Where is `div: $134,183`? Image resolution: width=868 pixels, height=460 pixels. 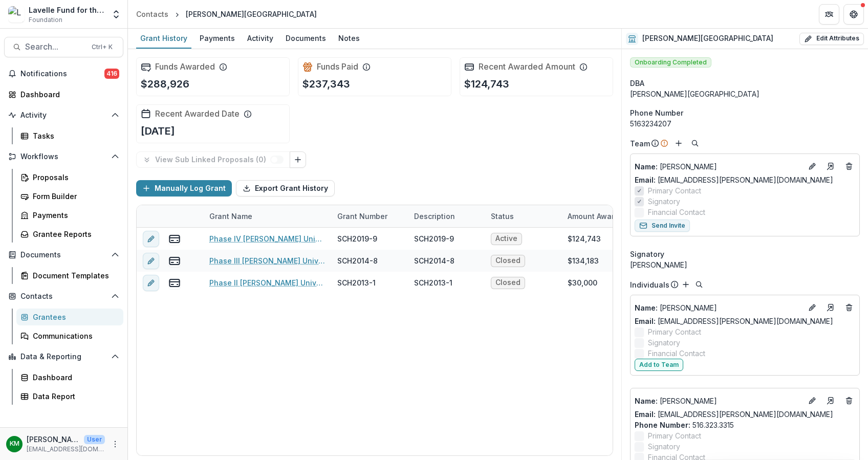 div: $134,183 is located at coordinates (583, 261).